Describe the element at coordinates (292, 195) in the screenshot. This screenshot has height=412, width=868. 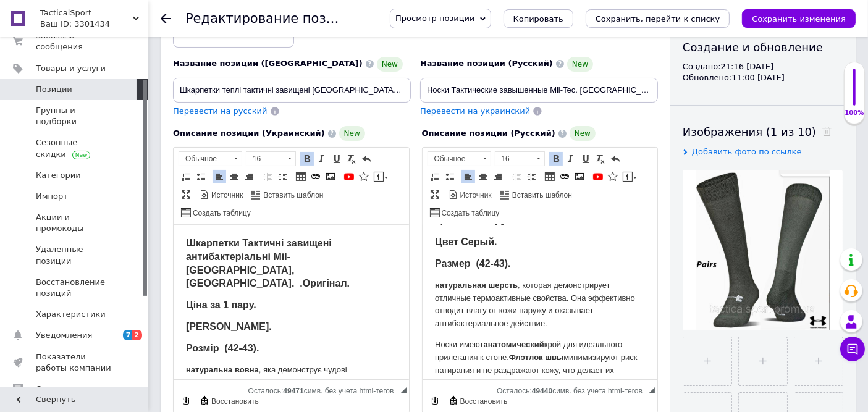
I see `span: Вставить шаблон` at that location.